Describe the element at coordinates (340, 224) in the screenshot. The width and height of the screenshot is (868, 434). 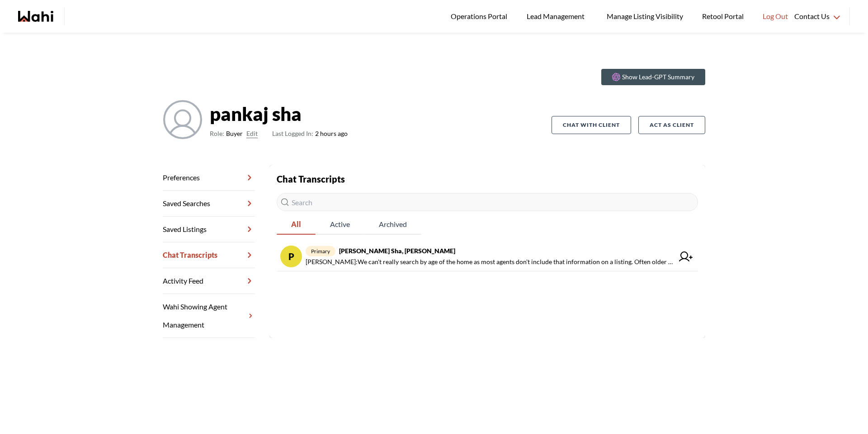
I see `span: Active` at that location.